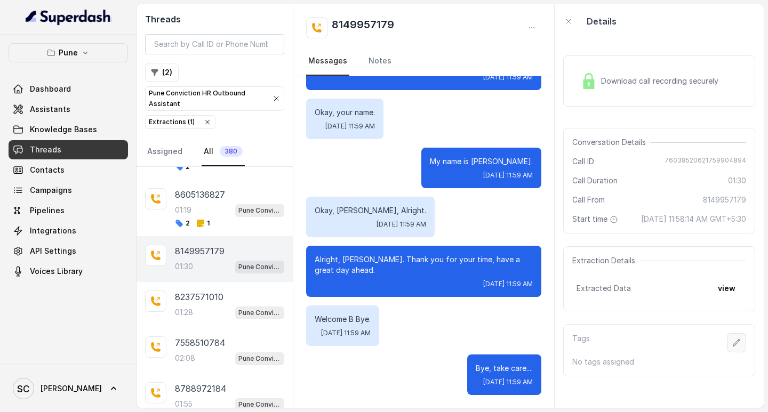  Describe the element at coordinates (68, 211) in the screenshot. I see `a: Pipelines` at that location.